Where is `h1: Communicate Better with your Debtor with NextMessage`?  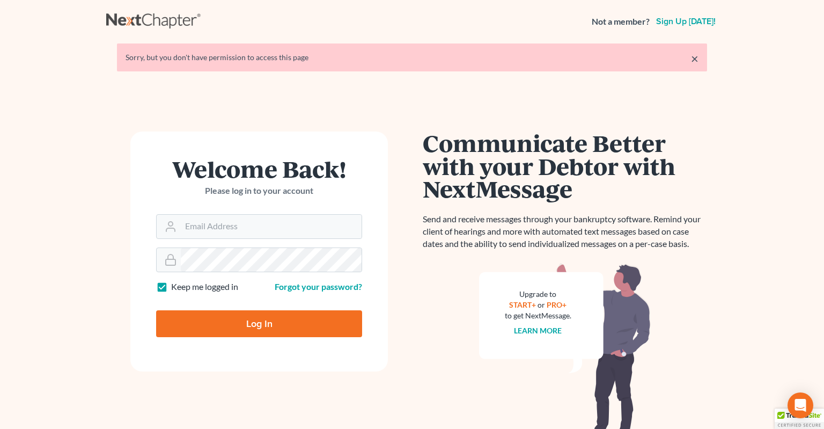
h1: Communicate Better with your Debtor with NextMessage is located at coordinates (565, 166).